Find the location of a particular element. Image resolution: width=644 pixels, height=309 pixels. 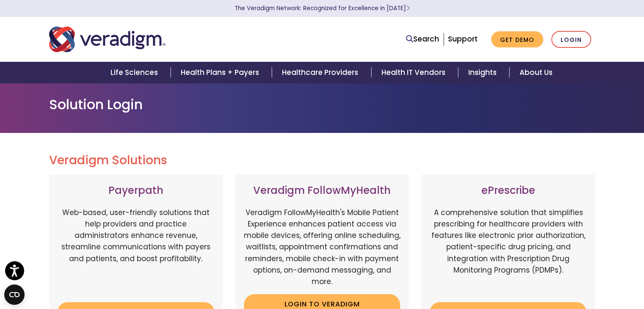

h3: Veradigm FollowMyHealth is located at coordinates (322, 191).